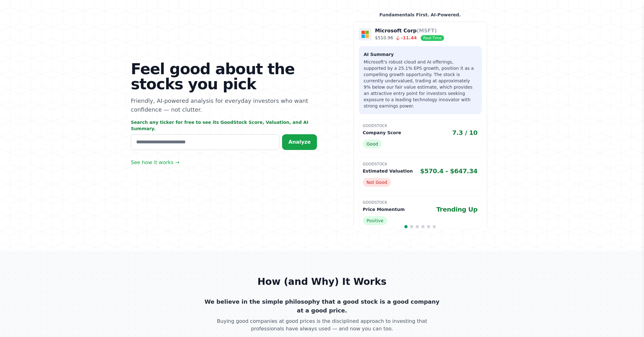 The width and height of the screenshot is (644, 337). What do you see at coordinates (427, 31) in the screenshot?
I see `span: (MSFT)` at bounding box center [427, 31].